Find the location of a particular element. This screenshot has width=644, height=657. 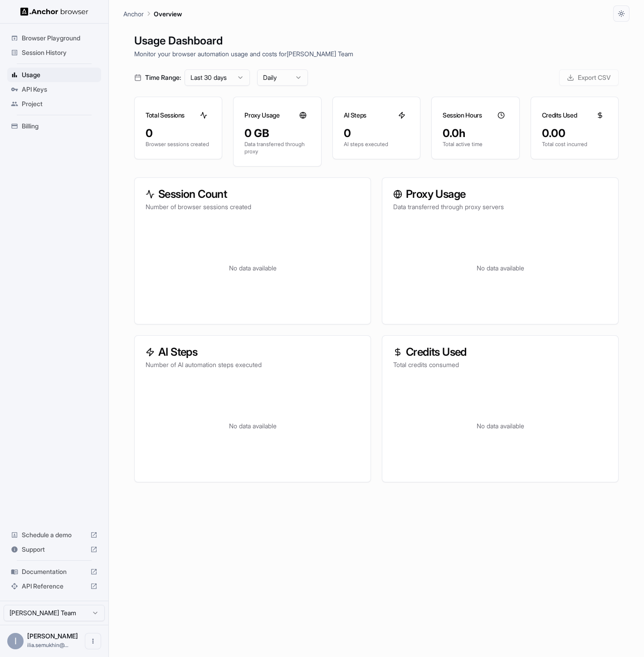

span: Session History is located at coordinates (60, 52).